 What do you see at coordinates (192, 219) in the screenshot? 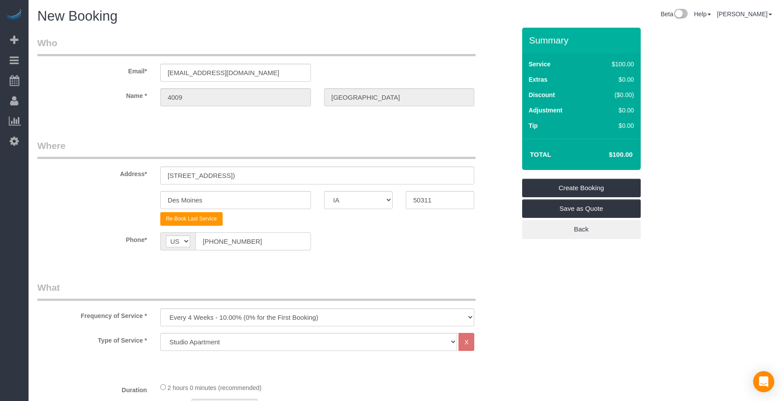
I see `button: Re-Book Last Service` at bounding box center [192, 219].